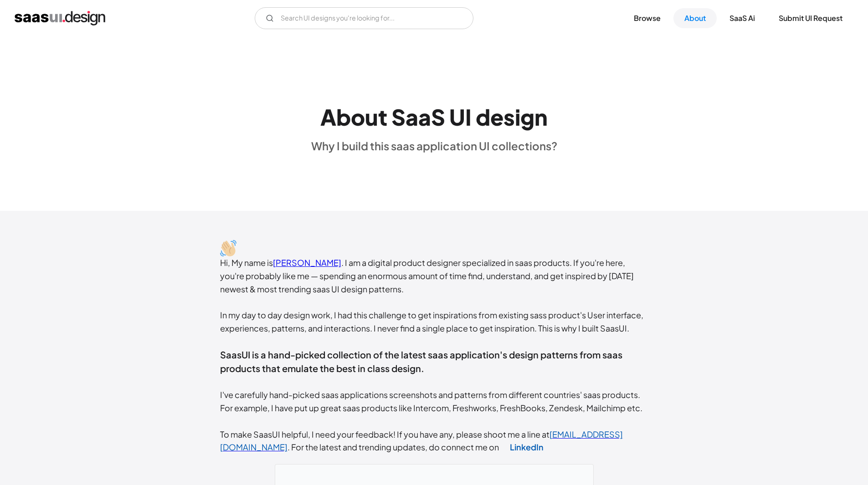 This screenshot has width=868, height=485. Describe the element at coordinates (60, 18) in the screenshot. I see `a: home` at that location.